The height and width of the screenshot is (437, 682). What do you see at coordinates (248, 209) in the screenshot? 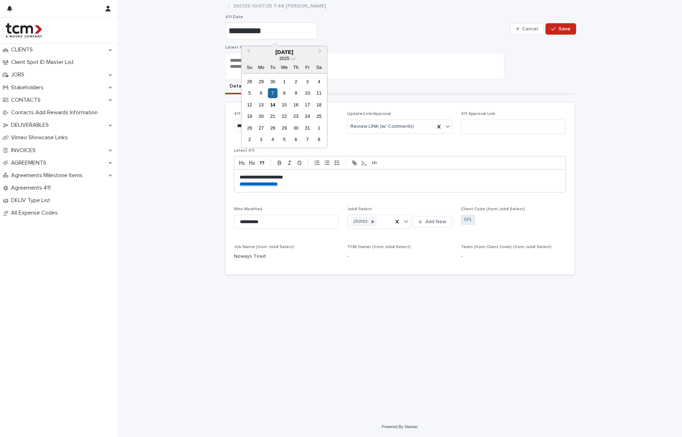
I see `span: Who Modified` at bounding box center [248, 209].